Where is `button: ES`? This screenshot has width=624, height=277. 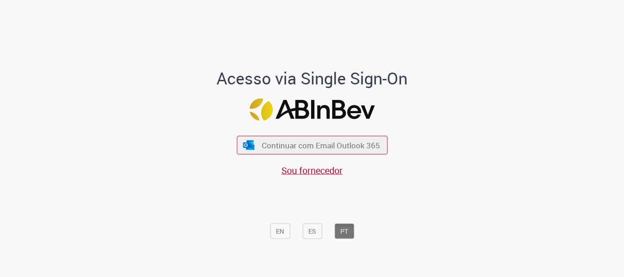
button: ES is located at coordinates (312, 232).